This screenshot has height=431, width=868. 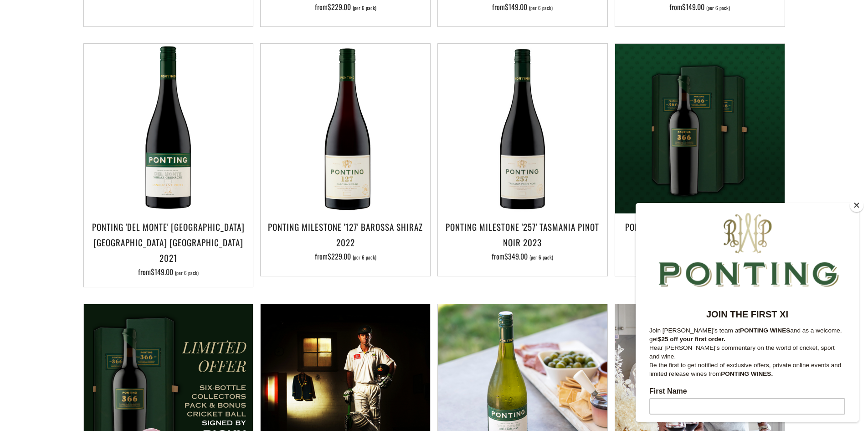 I want to click on input: Subscribe, so click(x=111, y=307).